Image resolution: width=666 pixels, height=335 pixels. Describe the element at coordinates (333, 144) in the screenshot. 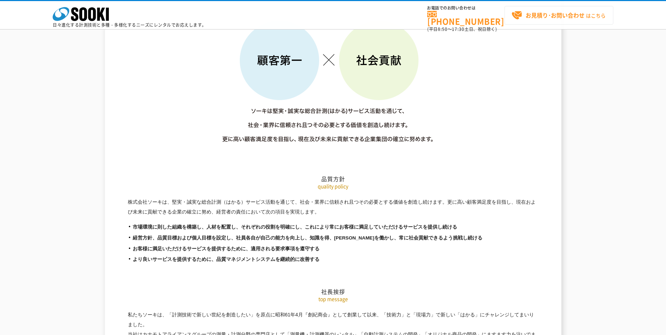

I see `h2: 品質方針` at that location.